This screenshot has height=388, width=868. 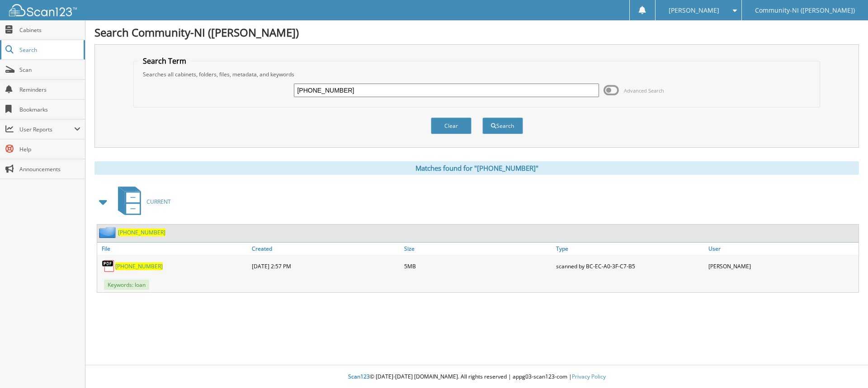 What do you see at coordinates (50, 89) in the screenshot?
I see `span: Reminders` at bounding box center [50, 89].